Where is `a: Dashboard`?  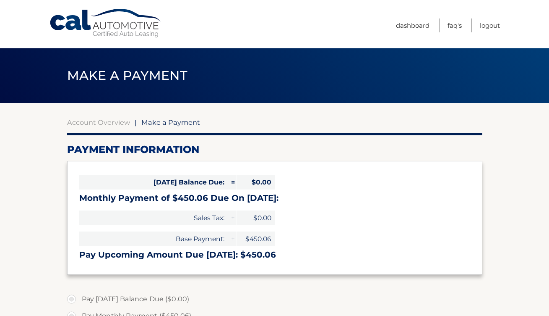
a: Dashboard is located at coordinates (413, 25).